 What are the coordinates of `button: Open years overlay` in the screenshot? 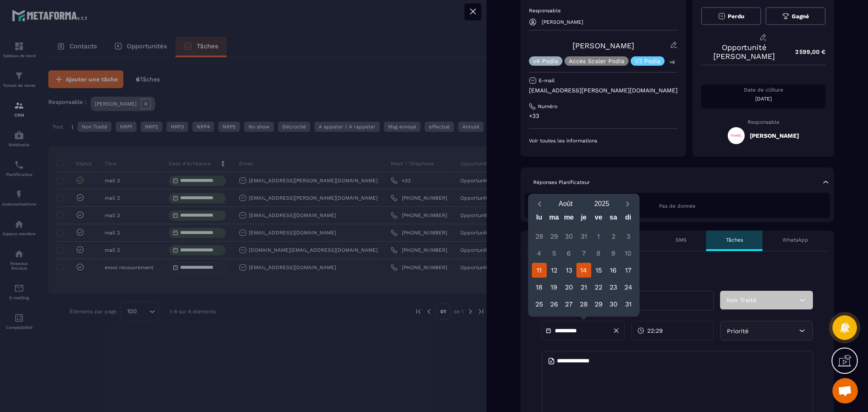 It's located at (602, 204).